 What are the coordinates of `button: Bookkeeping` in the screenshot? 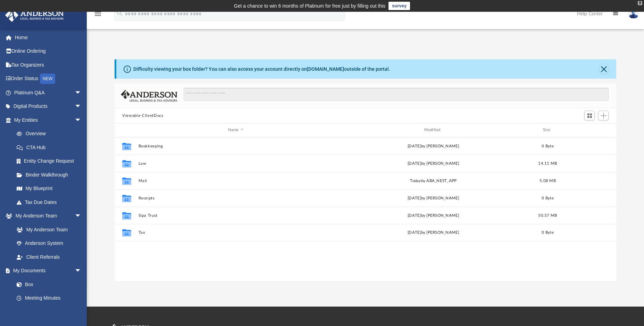 It's located at (236, 146).